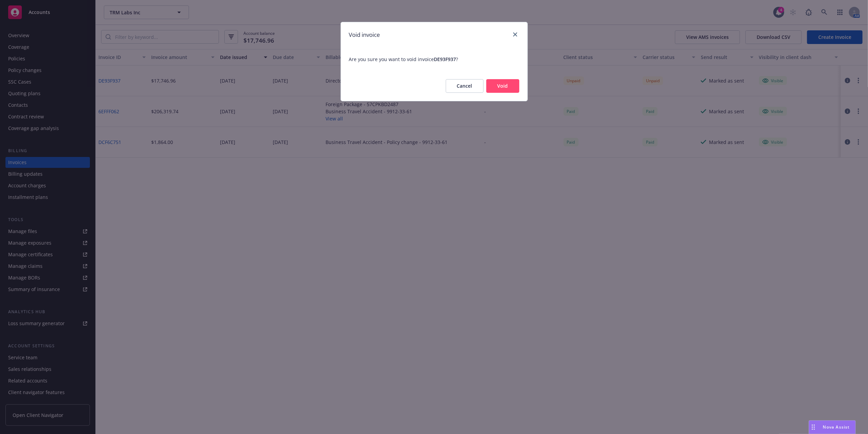  What do you see at coordinates (445, 59) in the screenshot?
I see `span: DE93F937` at bounding box center [445, 59].